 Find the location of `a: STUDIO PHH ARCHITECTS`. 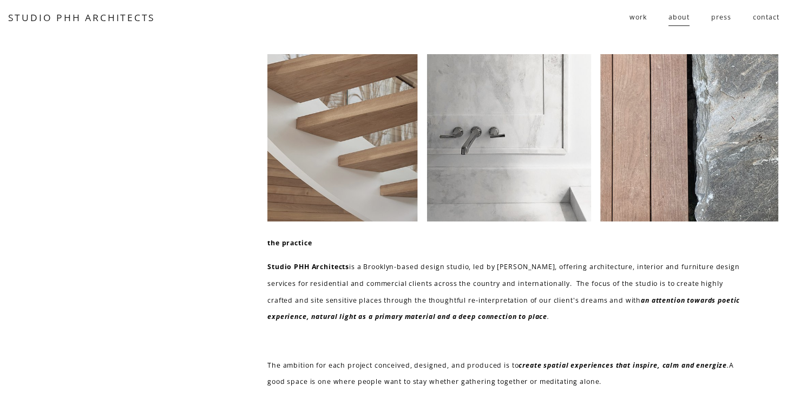

a: STUDIO PHH ARCHITECTS is located at coordinates (82, 17).